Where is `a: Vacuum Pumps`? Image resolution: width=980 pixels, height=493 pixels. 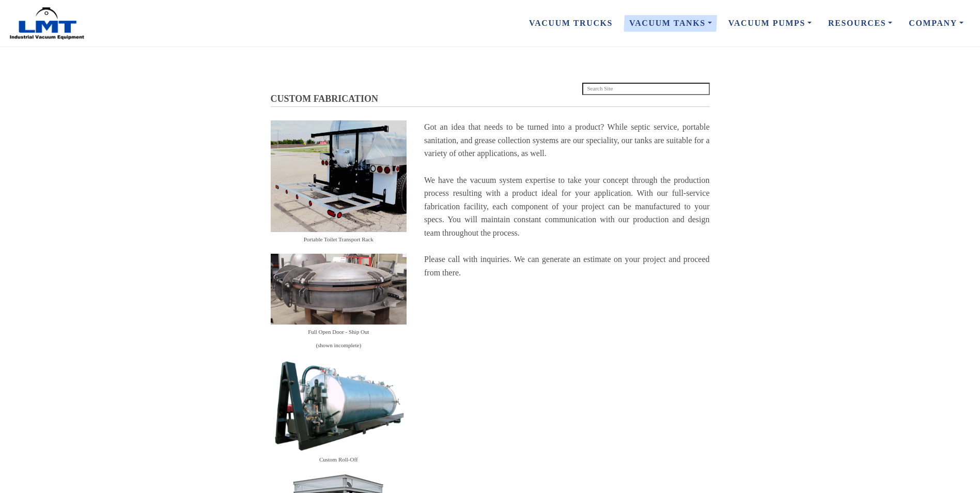
a: Vacuum Pumps is located at coordinates (770, 23).